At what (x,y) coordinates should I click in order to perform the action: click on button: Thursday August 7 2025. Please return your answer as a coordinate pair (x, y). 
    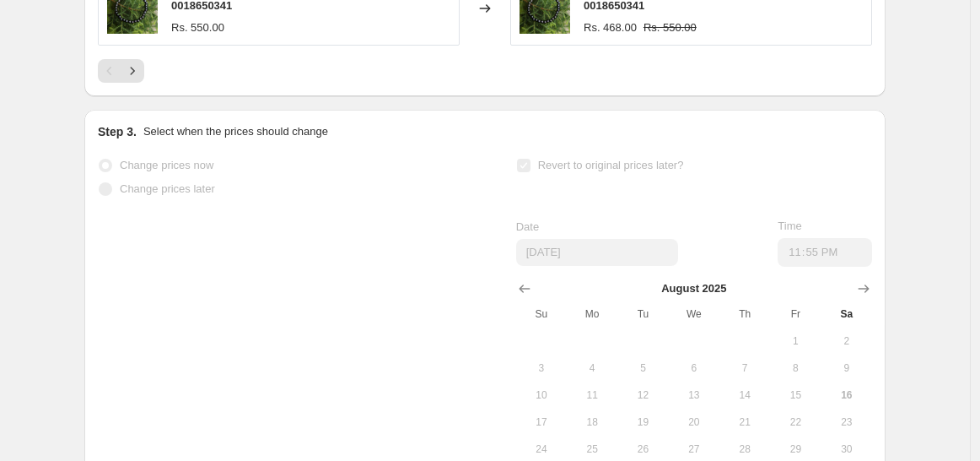
    Looking at the image, I should click on (744, 368).